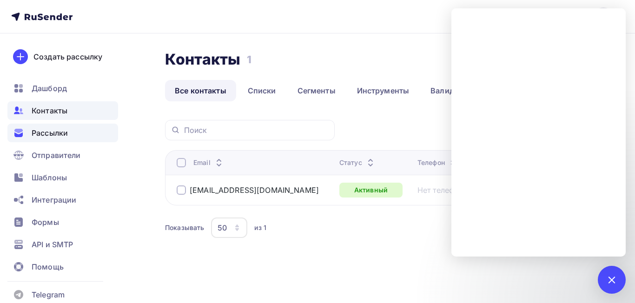 The height and width of the screenshot is (303, 635). I want to click on span: API и SMTP, so click(52, 245).